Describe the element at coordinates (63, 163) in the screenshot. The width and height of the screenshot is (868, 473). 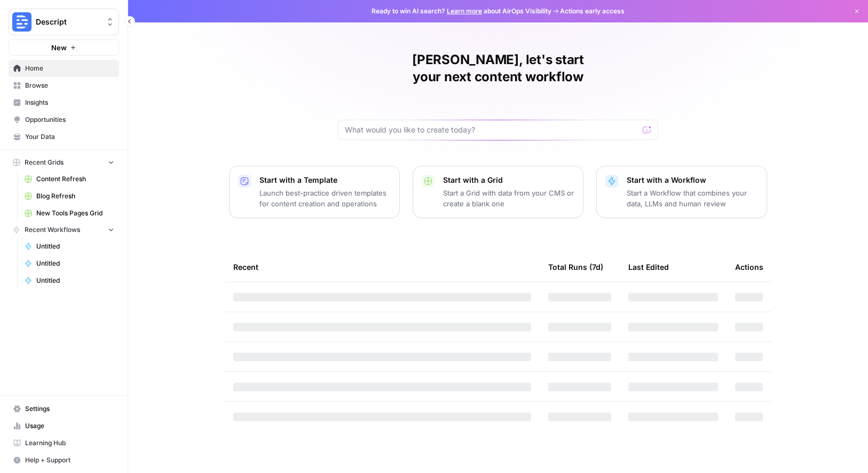
I see `button: Recent Grids` at that location.